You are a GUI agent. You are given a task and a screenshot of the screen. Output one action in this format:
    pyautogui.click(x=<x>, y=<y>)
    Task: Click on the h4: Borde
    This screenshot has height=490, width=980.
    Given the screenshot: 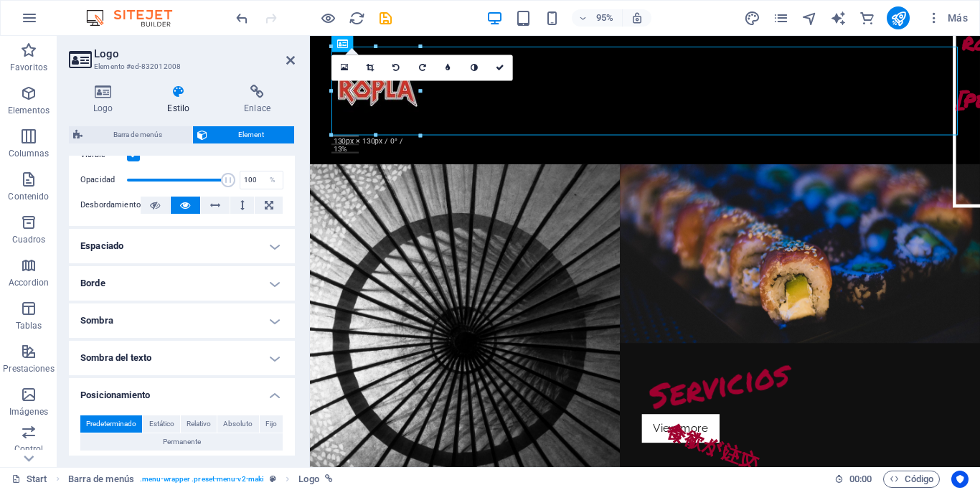 What is the action you would take?
    pyautogui.click(x=182, y=284)
    